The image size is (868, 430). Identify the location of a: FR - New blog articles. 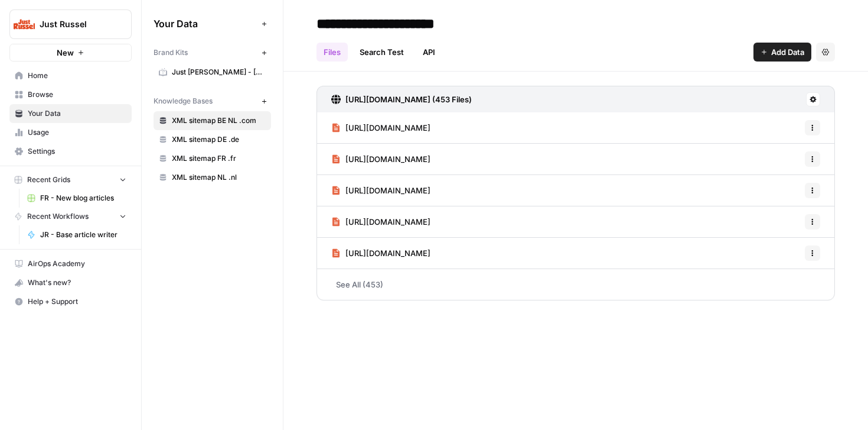
(77, 198).